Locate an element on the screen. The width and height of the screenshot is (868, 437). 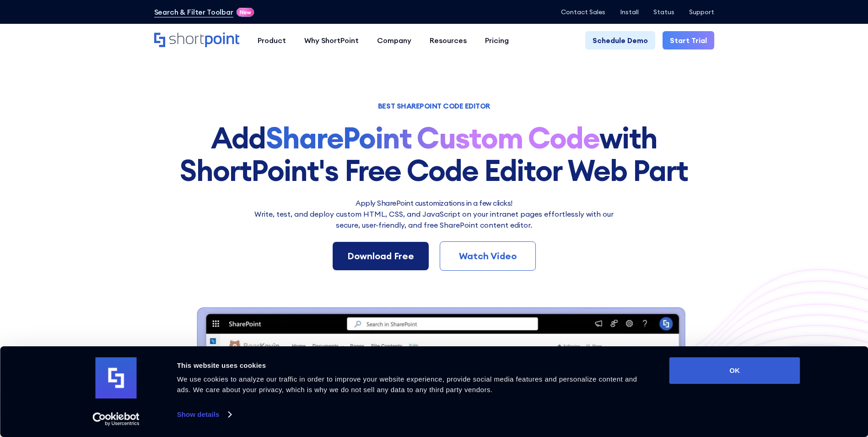
a: Pricing is located at coordinates (497, 40).